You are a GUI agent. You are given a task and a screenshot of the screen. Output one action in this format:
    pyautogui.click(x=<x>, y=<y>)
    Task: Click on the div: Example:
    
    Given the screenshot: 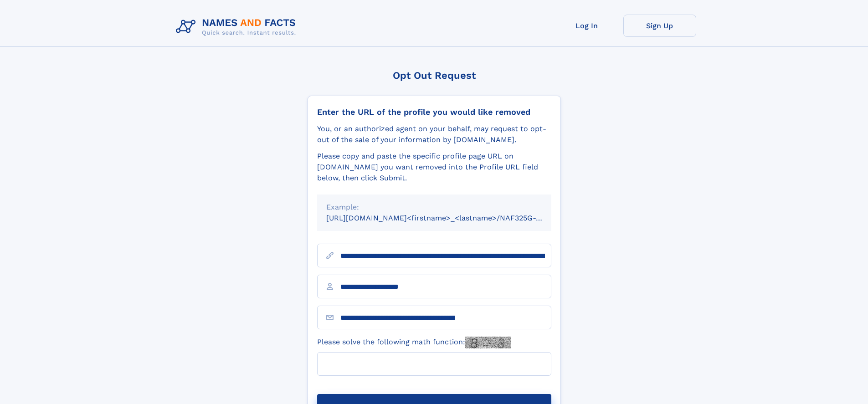 What is the action you would take?
    pyautogui.click(x=434, y=207)
    